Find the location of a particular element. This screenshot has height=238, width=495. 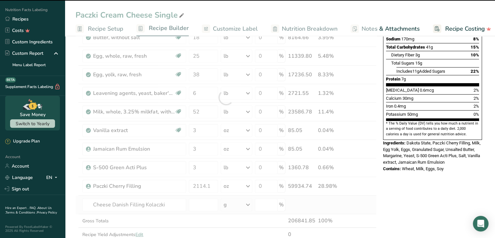

span: Switch to Yearly is located at coordinates (33, 123).